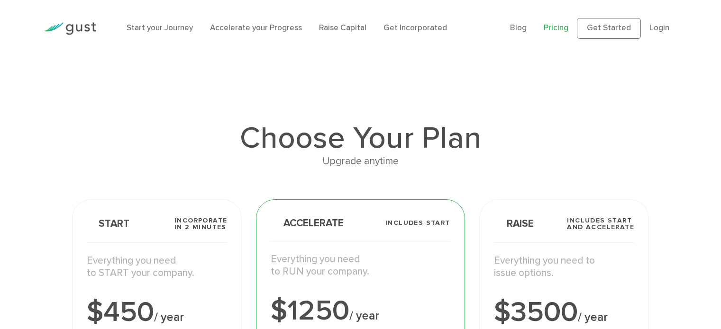 This screenshot has height=329, width=721. I want to click on a: Accelerate your Progress, so click(256, 28).